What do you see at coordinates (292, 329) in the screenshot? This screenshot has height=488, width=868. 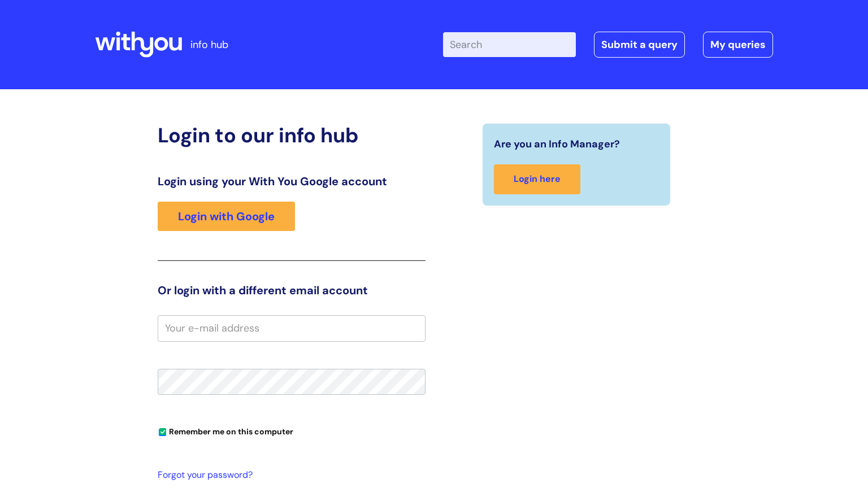 I see `input: Your e-mail address` at bounding box center [292, 329].